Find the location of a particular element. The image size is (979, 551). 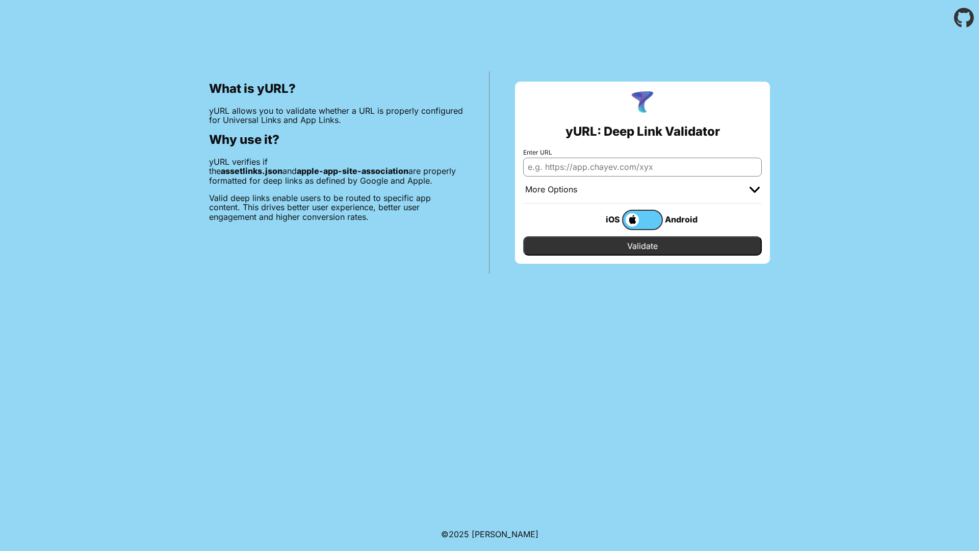

img: chevron is located at coordinates (755, 190).